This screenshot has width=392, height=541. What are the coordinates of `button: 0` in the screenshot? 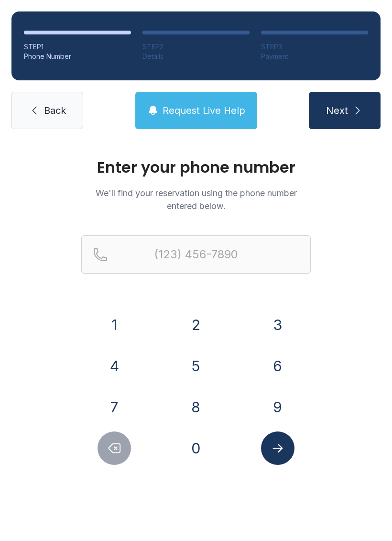 It's located at (196, 448).